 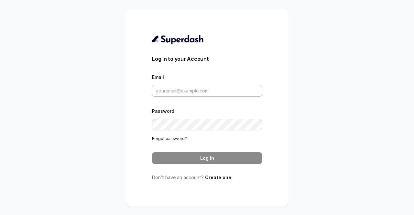 What do you see at coordinates (163, 111) in the screenshot?
I see `label: Password` at bounding box center [163, 111].